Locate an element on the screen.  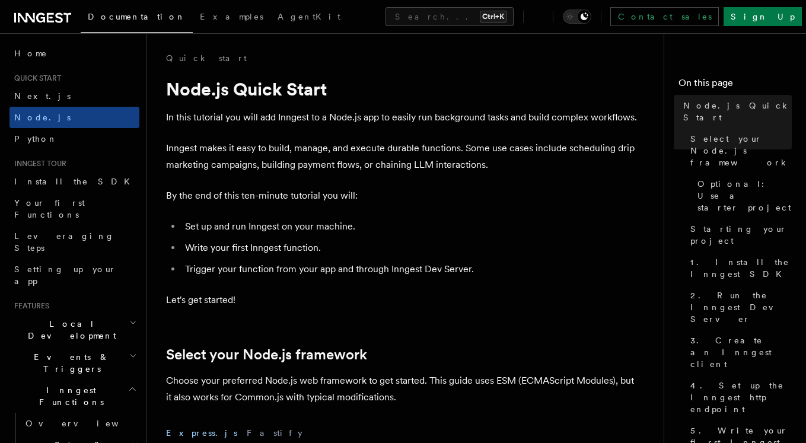
p: In this tutorial you will add Inngest to a Node.js app to easily run background tasks and build c... is located at coordinates (403, 117).